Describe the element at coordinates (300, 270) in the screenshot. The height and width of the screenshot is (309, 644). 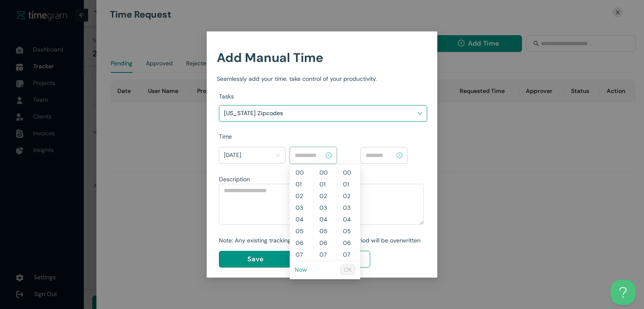
I see `a: Now` at that location.